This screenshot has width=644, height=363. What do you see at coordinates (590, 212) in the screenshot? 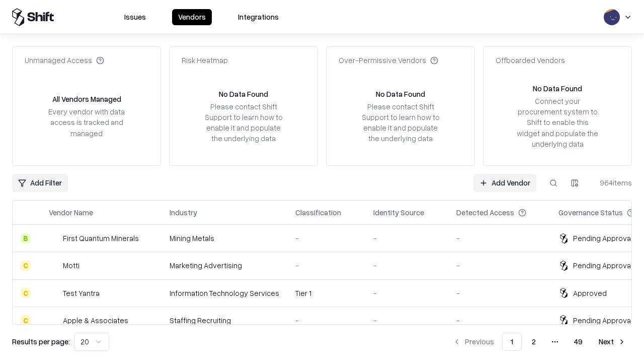
I see `div: Governance Status` at bounding box center [590, 212].